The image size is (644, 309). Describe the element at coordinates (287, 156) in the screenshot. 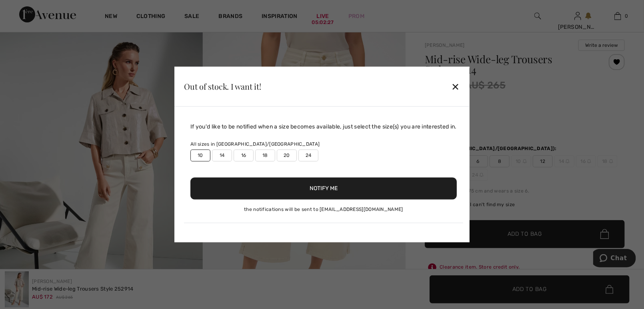

I see `label: 20` at that location.